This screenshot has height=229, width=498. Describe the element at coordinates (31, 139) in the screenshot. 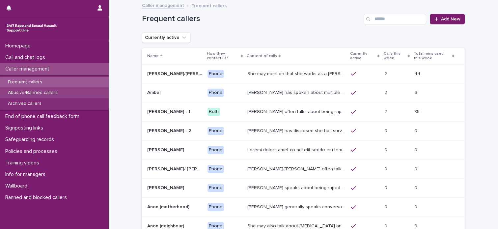

I see `p: Safeguarding records` at that location.